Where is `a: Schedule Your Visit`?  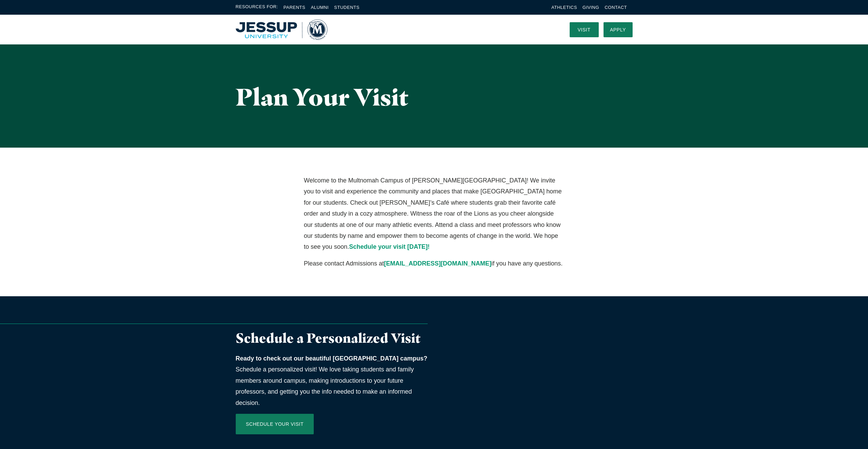 a: Schedule Your Visit is located at coordinates (275, 424).